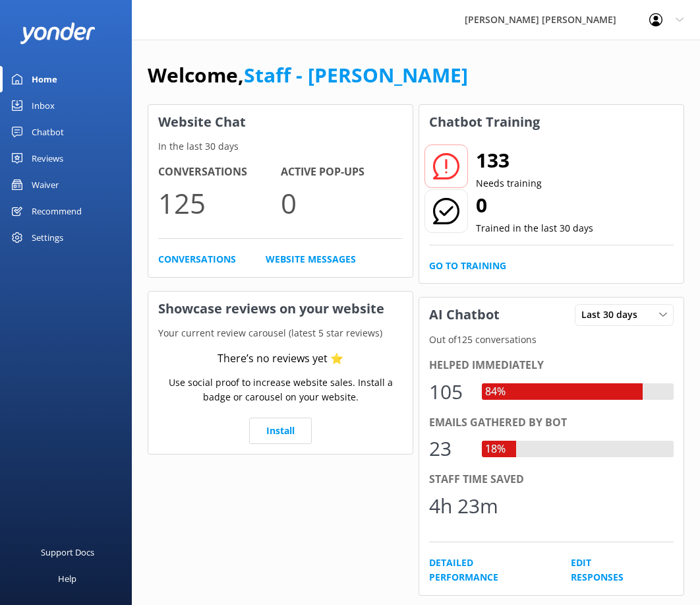 The width and height of the screenshot is (700, 605). Describe the element at coordinates (280, 430) in the screenshot. I see `a: Install` at that location.